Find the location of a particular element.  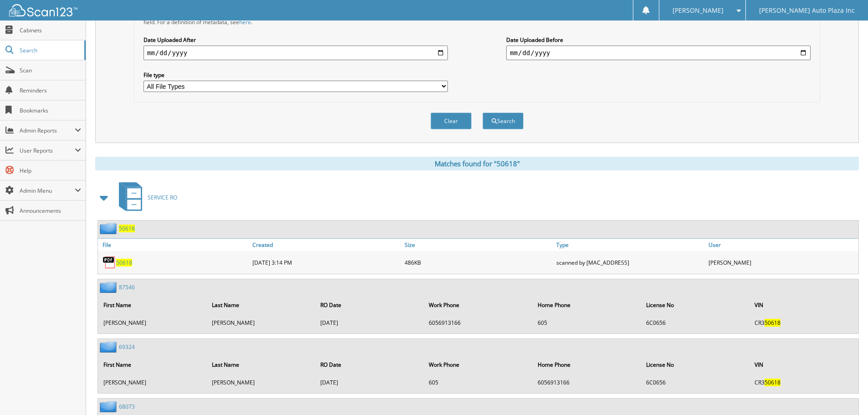

span: Announcements is located at coordinates (50, 210).